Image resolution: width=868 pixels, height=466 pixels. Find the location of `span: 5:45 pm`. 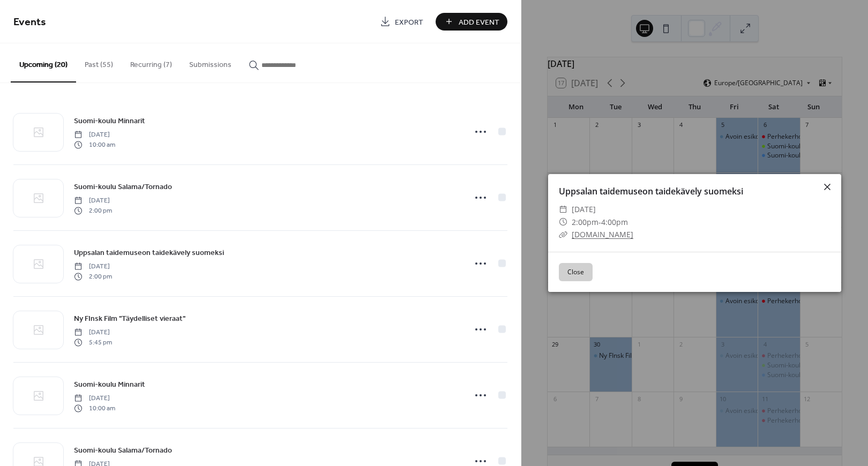

span: 5:45 pm is located at coordinates (92, 342).